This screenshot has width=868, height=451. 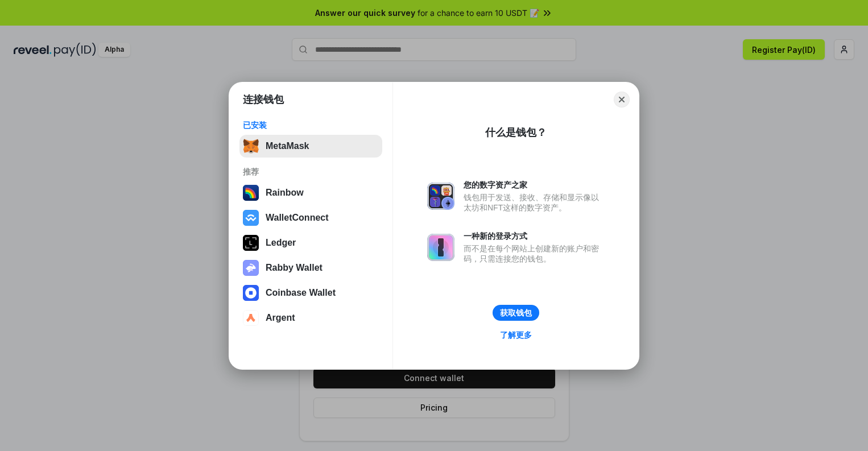 I want to click on button: WalletConnect, so click(x=310, y=218).